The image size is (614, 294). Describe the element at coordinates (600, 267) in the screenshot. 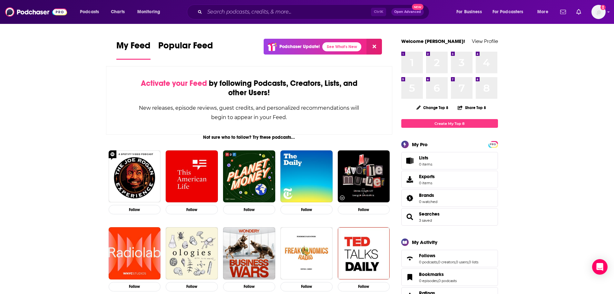

I see `div: Open Intercom Messenger` at that location.